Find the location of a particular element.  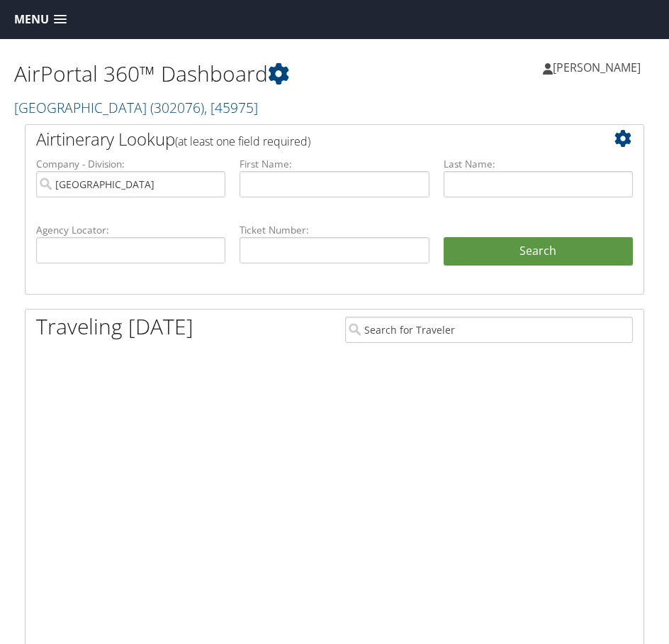

h2: Airtinerary Lookup is located at coordinates (309, 139).